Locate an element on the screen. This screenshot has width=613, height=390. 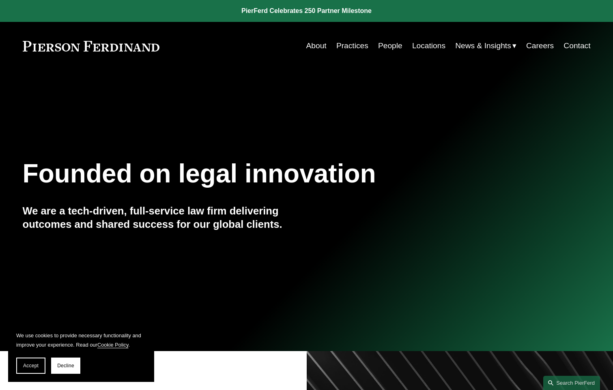
h1: Founded on legal innovation is located at coordinates (259, 174).